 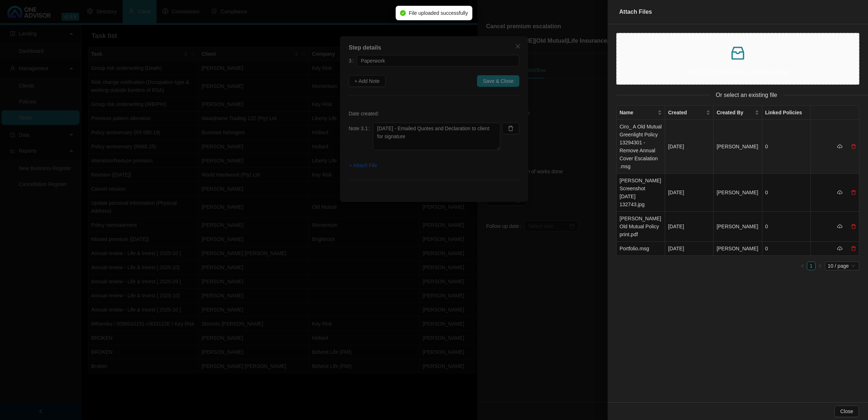 What do you see at coordinates (847, 411) in the screenshot?
I see `span: Close` at bounding box center [847, 411].